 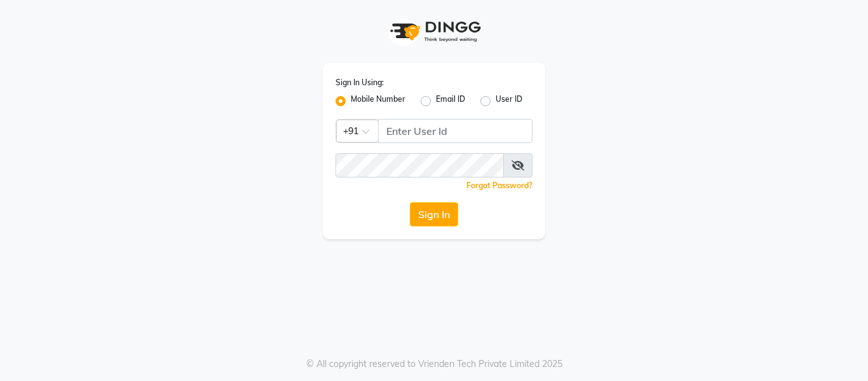 What do you see at coordinates (434, 31) in the screenshot?
I see `img: logo1.svg` at bounding box center [434, 31].